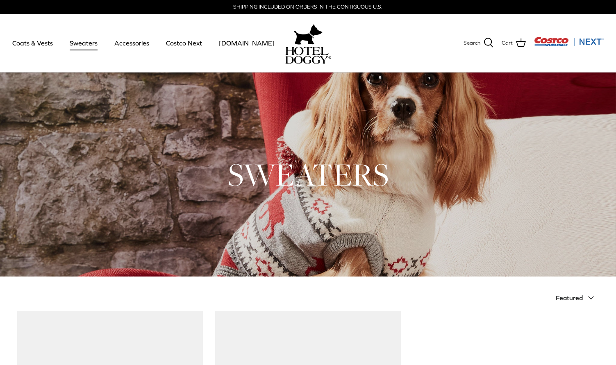  Describe the element at coordinates (569, 298) in the screenshot. I see `span: Featured` at that location.